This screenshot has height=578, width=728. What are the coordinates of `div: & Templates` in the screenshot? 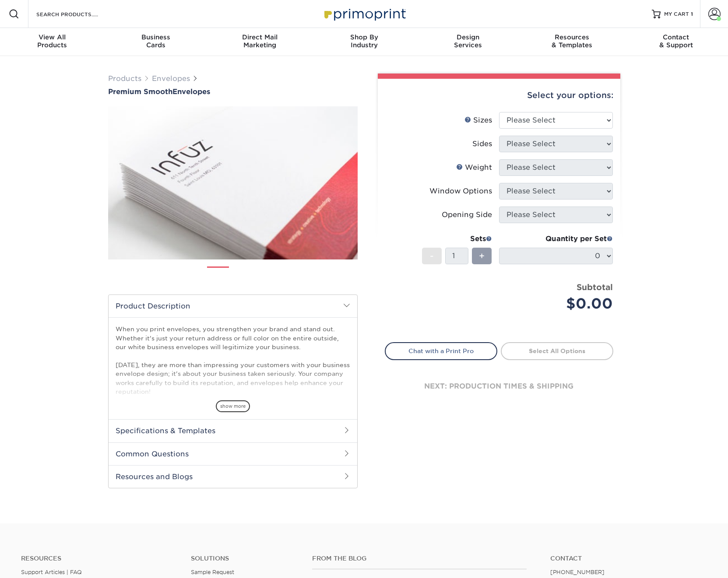 It's located at (572, 41).